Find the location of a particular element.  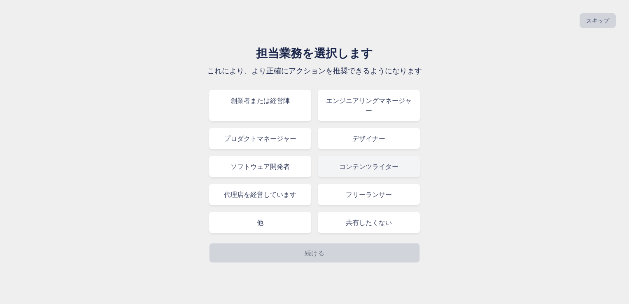

div: 代理店を経営しています is located at coordinates (260, 194).